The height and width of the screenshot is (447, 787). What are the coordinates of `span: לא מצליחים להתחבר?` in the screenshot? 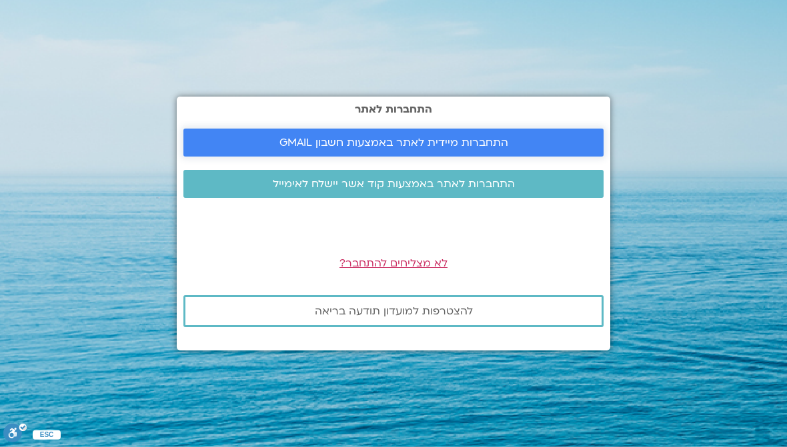 It's located at (393, 263).